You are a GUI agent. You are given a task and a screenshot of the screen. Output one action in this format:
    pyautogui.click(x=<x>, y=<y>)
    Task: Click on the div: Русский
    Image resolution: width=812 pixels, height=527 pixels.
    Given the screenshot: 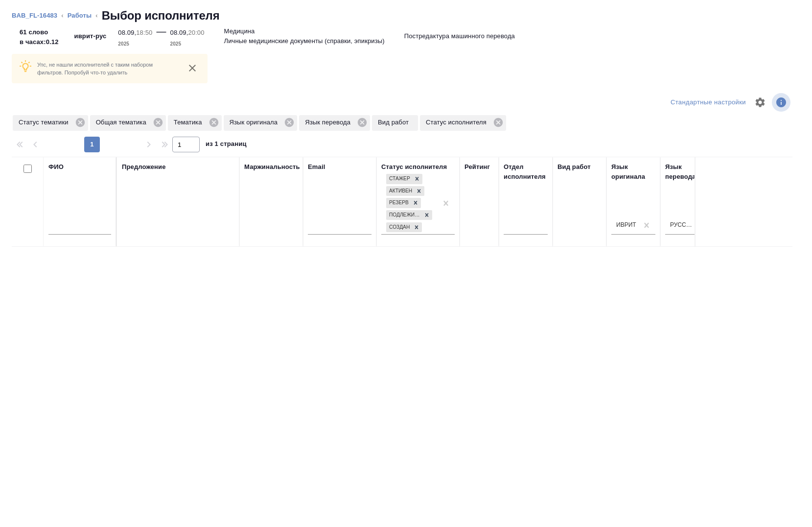 What is the action you would take?
    pyautogui.click(x=681, y=225)
    